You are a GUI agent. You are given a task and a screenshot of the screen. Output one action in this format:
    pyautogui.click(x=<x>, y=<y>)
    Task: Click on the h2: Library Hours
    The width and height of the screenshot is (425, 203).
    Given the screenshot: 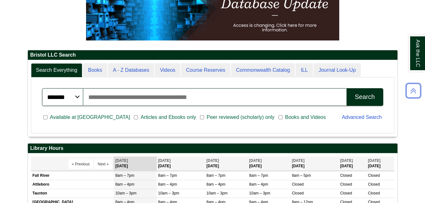 What is the action you would take?
    pyautogui.click(x=213, y=148)
    